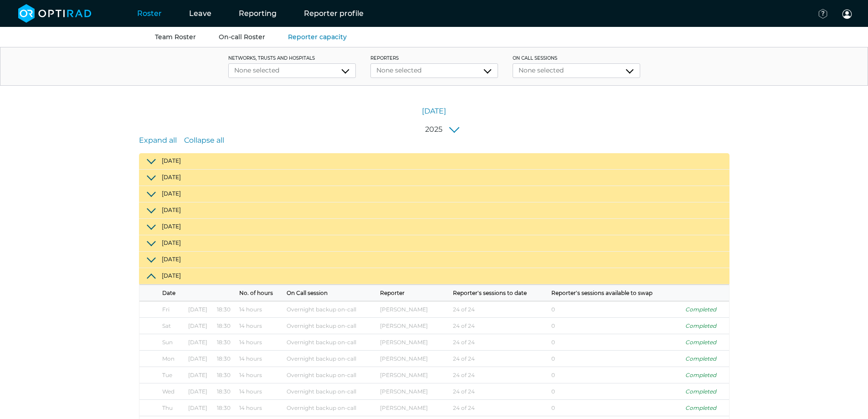  What do you see at coordinates (163, 392) in the screenshot?
I see `td: Wed` at bounding box center [163, 392].